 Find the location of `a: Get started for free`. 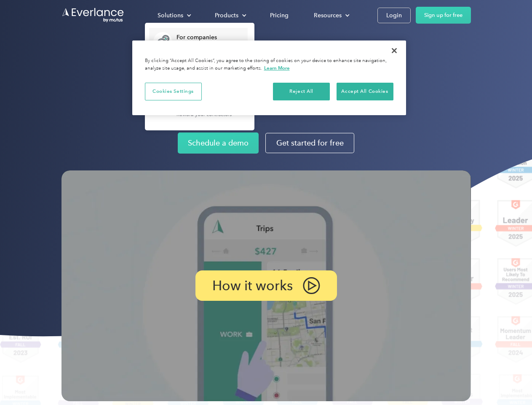

a: Get started for free is located at coordinates (310, 143).